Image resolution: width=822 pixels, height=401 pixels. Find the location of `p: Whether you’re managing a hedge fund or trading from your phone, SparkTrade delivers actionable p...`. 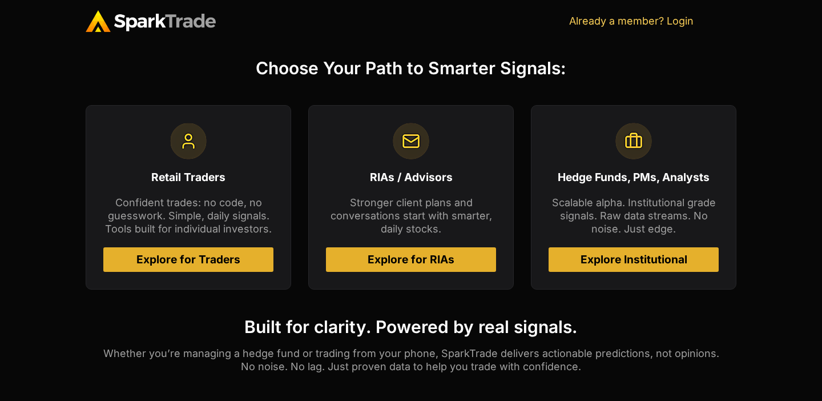

p: Whether you’re managing a hedge fund or trading from your phone, SparkTrade delivers actionable p... is located at coordinates (411, 360).